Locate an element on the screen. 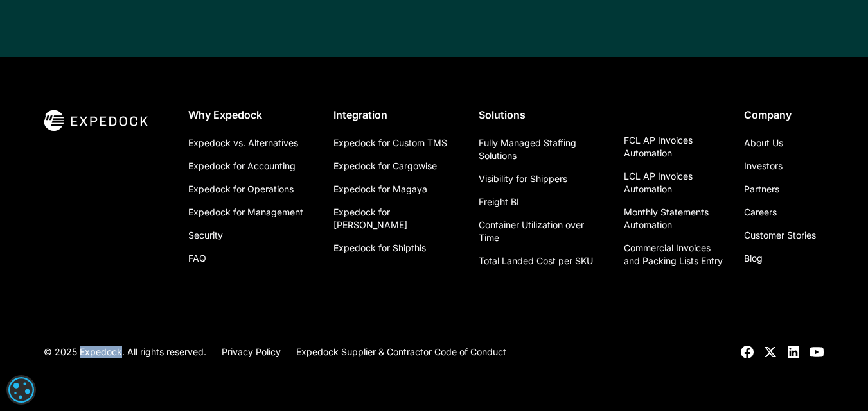  a: LCL AP Invoices Automation is located at coordinates (674, 183).